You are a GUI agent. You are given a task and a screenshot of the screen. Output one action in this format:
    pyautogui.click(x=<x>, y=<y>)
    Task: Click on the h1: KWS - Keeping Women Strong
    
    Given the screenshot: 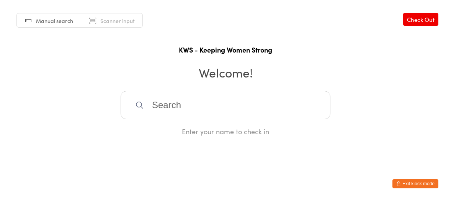 What is the action you would take?
    pyautogui.click(x=225, y=49)
    